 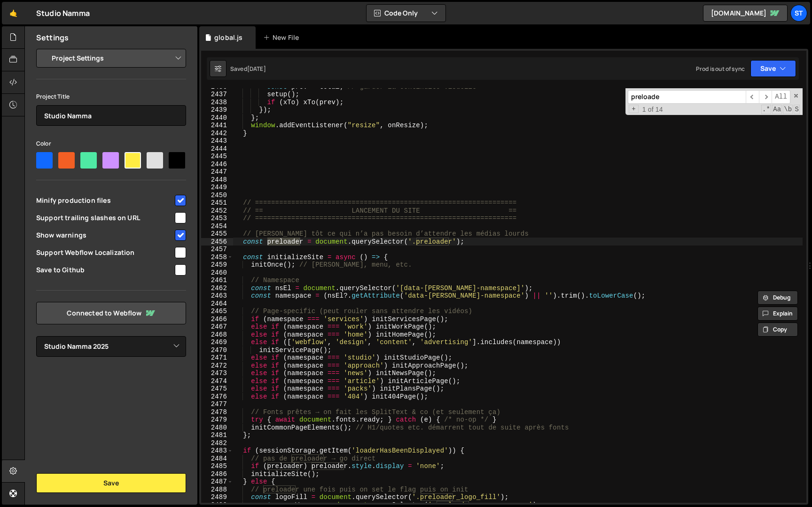 What do you see at coordinates (778, 314) in the screenshot?
I see `button: Explain` at bounding box center [778, 314].